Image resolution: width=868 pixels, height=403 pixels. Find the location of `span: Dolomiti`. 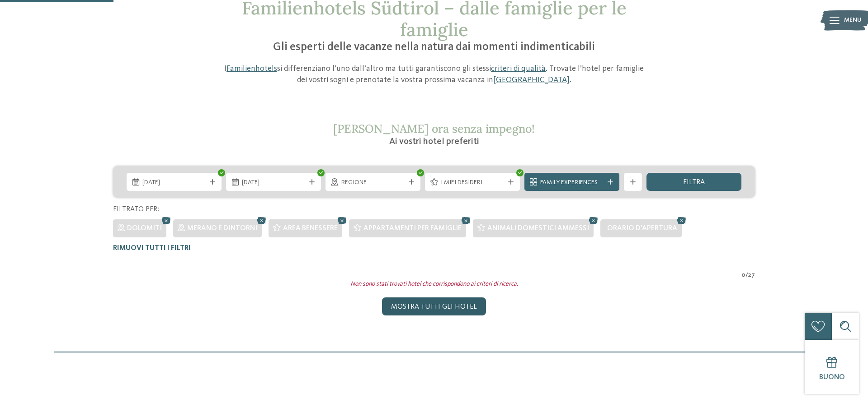

span: Dolomiti is located at coordinates (144, 229).